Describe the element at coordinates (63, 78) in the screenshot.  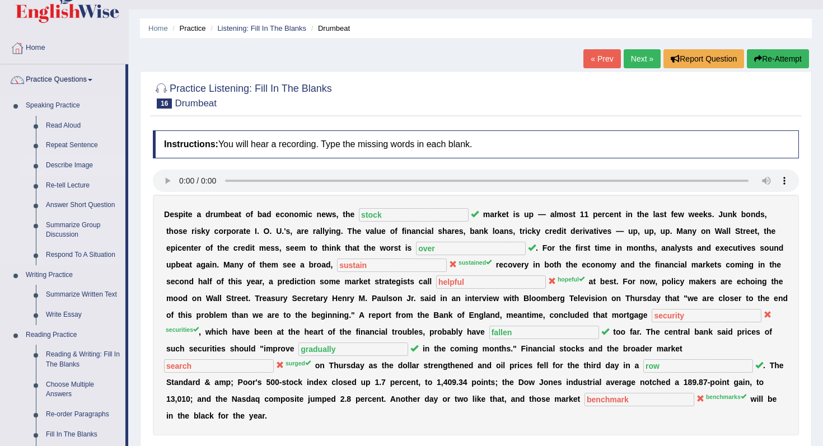
I see `a: Practice Questions` at that location.